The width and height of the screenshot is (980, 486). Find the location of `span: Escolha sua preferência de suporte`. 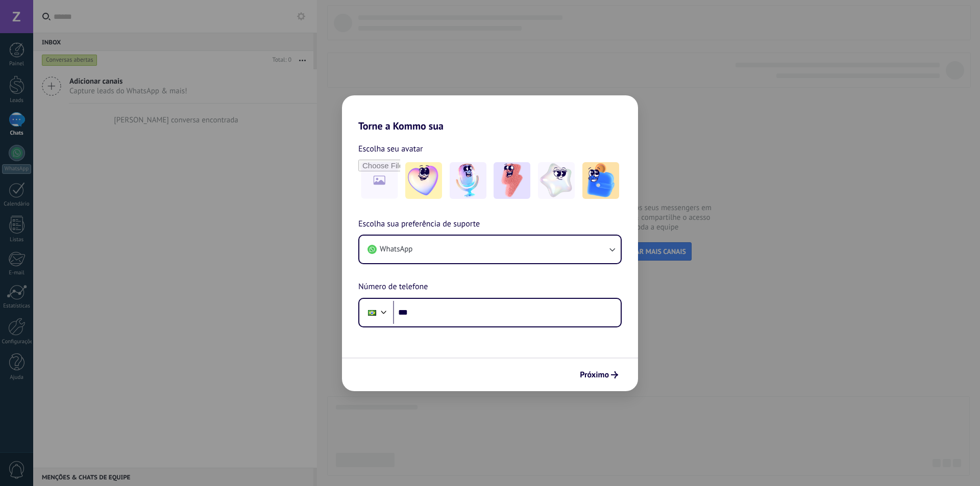

span: Escolha sua preferência de suporte is located at coordinates (419, 224).